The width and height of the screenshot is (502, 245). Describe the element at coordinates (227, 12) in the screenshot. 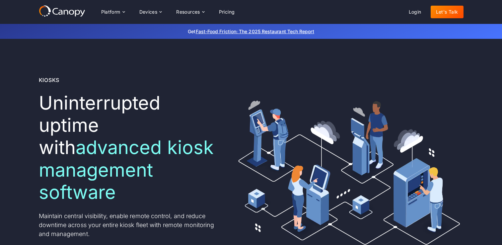

I see `a: Pricing` at that location.